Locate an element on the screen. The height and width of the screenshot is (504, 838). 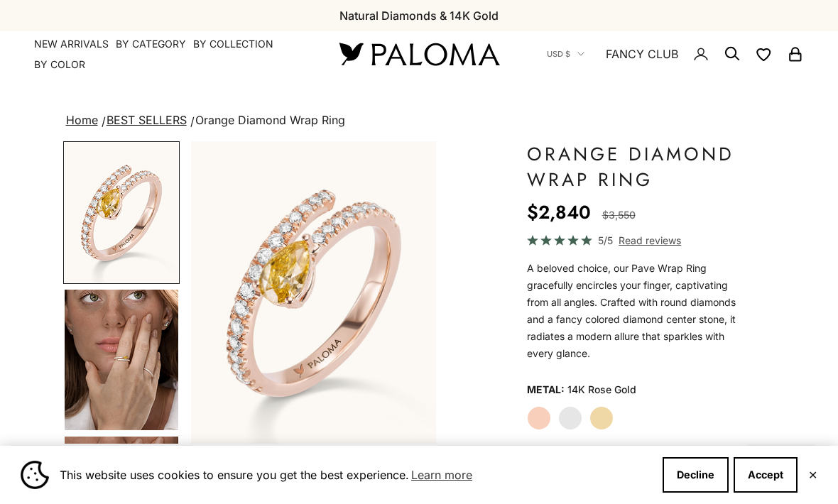
nav: Primary navigation is located at coordinates (170, 54).